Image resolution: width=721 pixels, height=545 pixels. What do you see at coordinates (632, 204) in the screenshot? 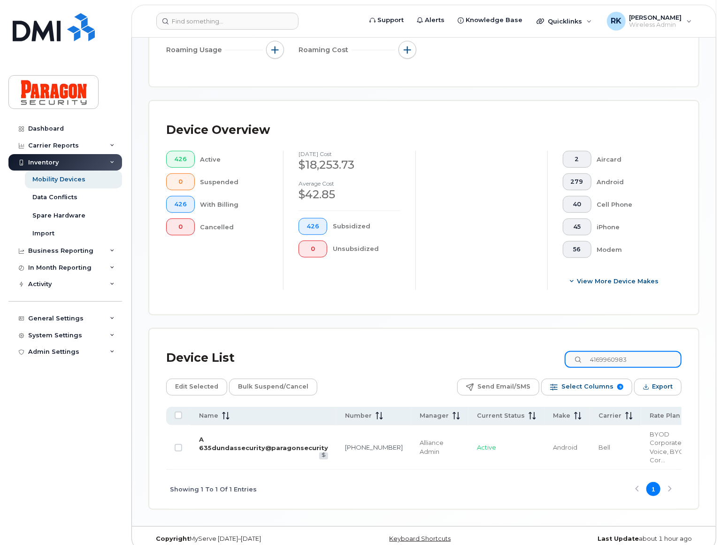
I see `div: Cell Phone` at bounding box center [632, 204].